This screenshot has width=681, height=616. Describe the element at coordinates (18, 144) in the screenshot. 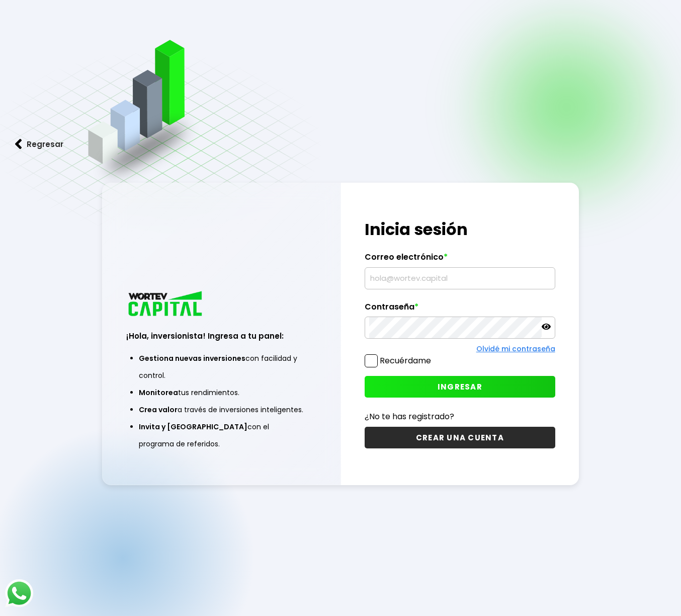

I see `img: flecha izquierda` at that location.